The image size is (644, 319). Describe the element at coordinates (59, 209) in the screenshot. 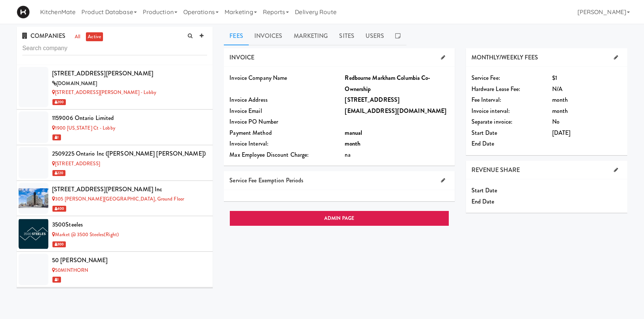

I see `span: 400` at that location.